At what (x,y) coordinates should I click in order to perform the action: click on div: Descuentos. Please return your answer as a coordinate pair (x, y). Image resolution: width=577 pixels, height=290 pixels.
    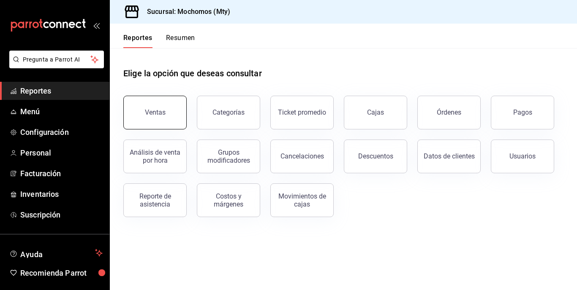
    Looking at the image, I should click on (375, 156).